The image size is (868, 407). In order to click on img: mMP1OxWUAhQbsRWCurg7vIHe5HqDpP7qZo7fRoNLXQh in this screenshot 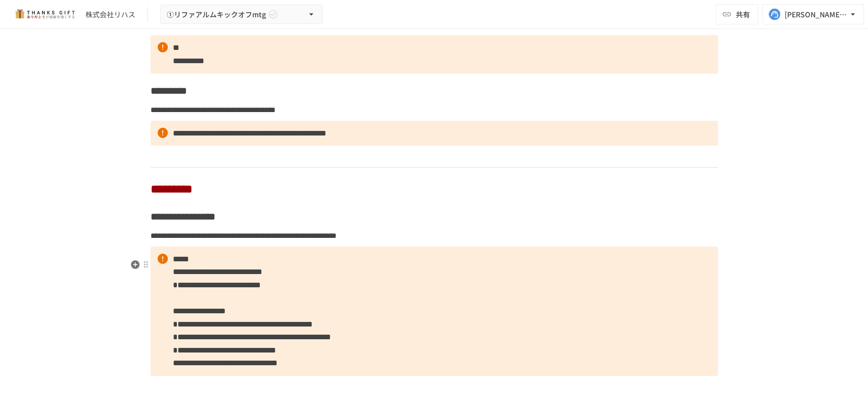, I will do `click(45, 14)`.